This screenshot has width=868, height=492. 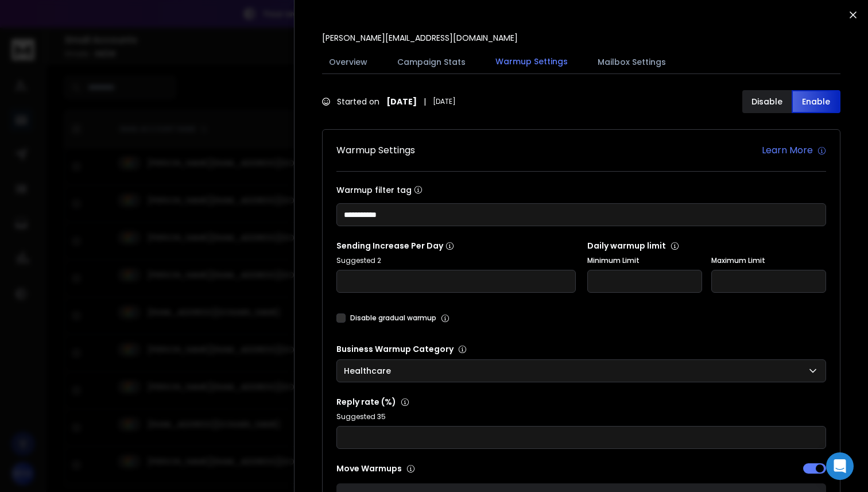 I want to click on a: Learn More, so click(x=794, y=151).